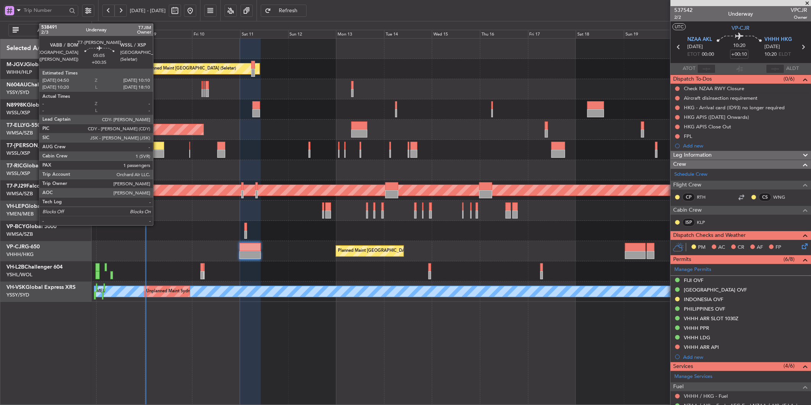 The image size is (811, 405). I want to click on span: M-JGVJ, so click(16, 65).